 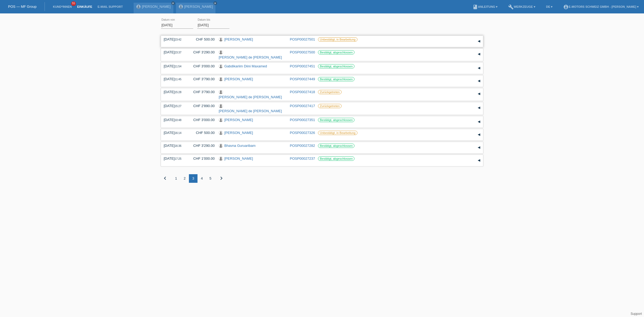 I want to click on a: POSP00027282, so click(x=302, y=145).